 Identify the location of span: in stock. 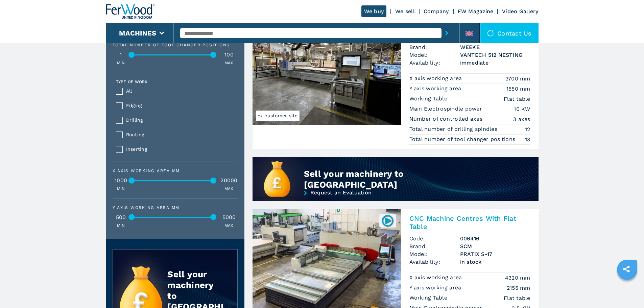
(495, 261).